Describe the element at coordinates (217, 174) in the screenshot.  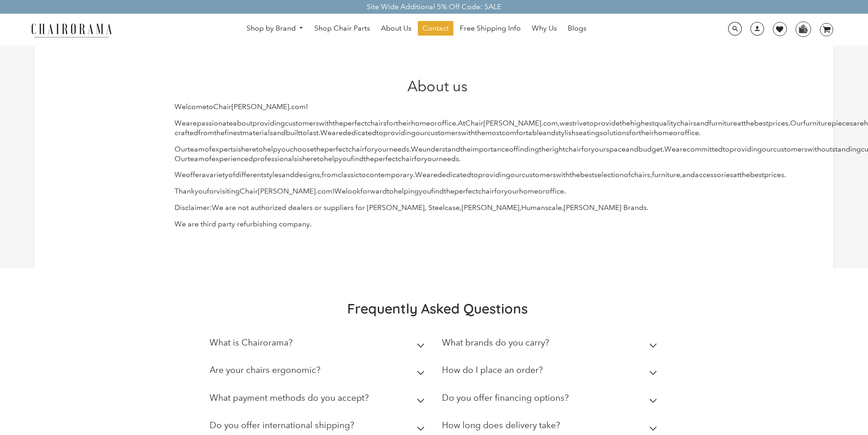
I see `span: variety` at that location.